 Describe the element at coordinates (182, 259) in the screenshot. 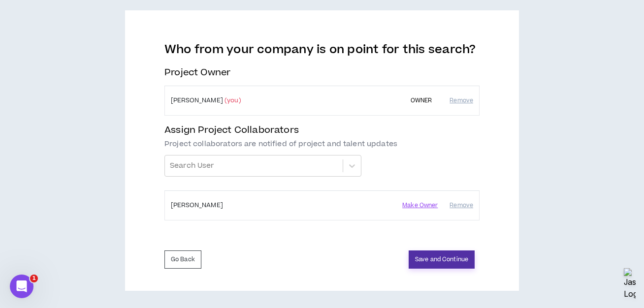

I see `button: Go Back` at that location.